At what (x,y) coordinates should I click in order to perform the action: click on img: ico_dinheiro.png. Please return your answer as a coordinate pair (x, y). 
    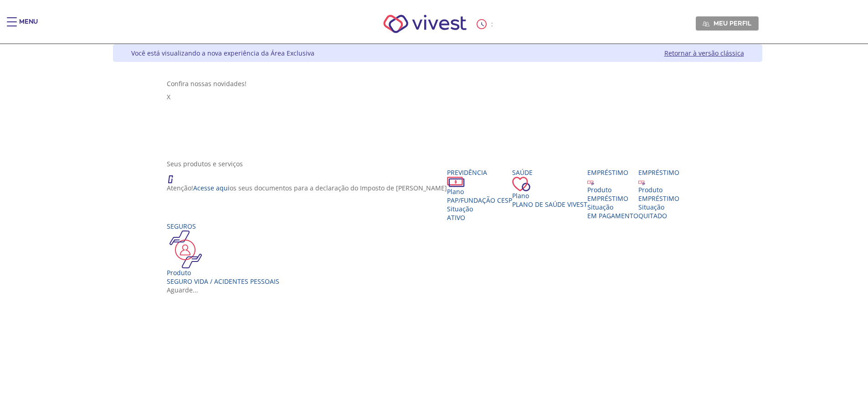
    Looking at the image, I should click on (456, 182).